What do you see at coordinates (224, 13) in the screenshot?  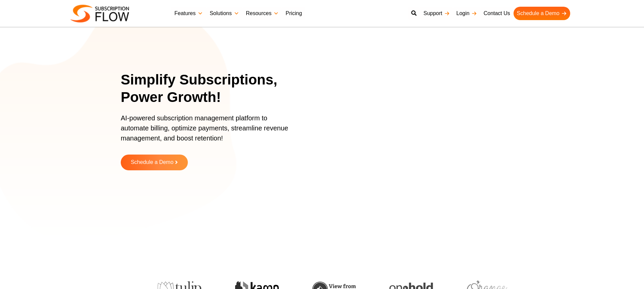 I see `a: Solutions` at bounding box center [224, 13].